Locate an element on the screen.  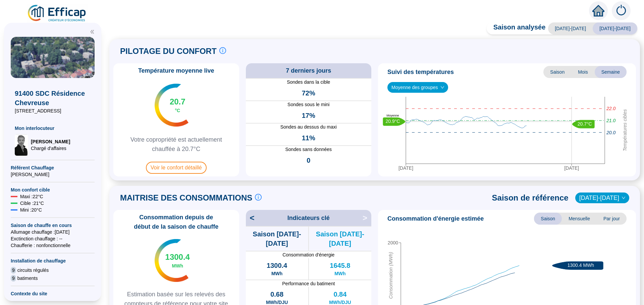
span: Voir le confort détaillé is located at coordinates (176, 168).